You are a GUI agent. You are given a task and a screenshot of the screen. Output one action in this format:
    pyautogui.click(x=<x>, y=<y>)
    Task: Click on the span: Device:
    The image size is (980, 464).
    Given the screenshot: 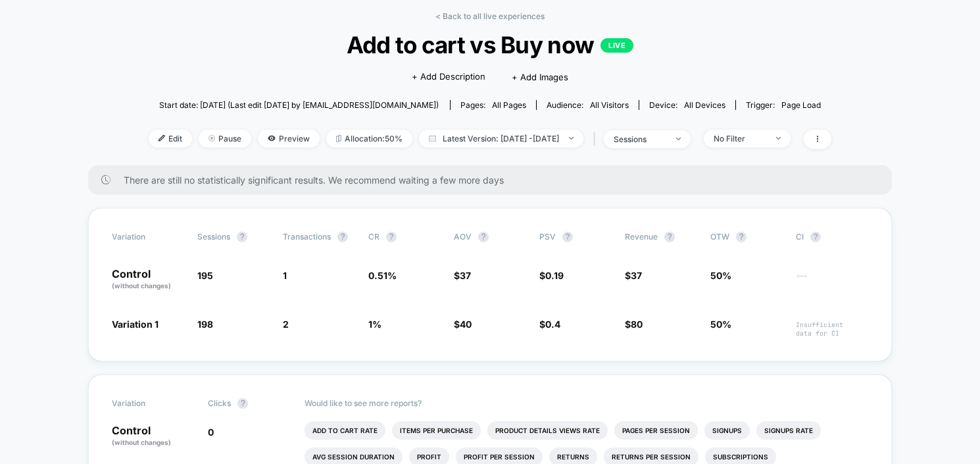 What is the action you would take?
    pyautogui.click(x=687, y=105)
    